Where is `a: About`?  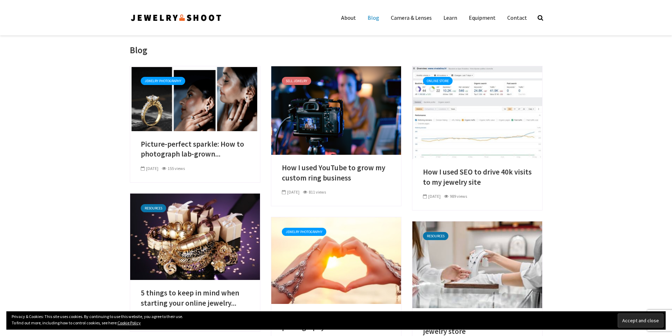
a: About is located at coordinates (348, 18).